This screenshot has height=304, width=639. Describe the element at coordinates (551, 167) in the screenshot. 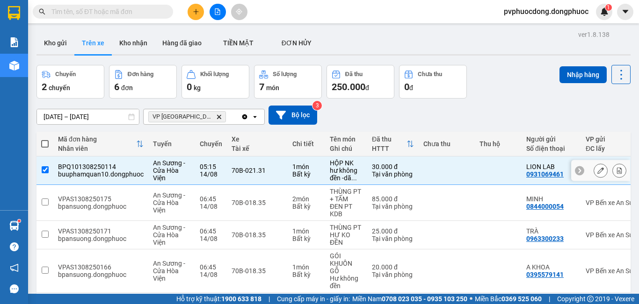

I see `div: LION LAB` at that location.